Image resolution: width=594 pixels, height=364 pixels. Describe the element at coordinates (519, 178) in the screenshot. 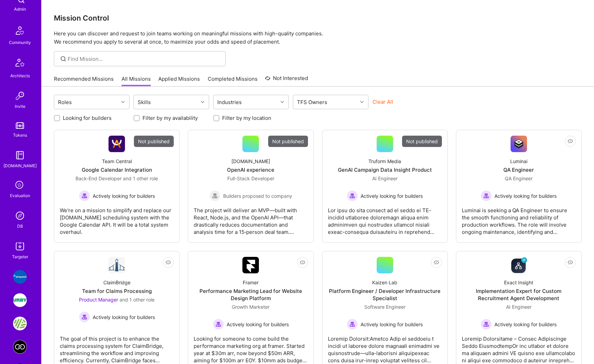

I see `span: QA Engineer` at that location.